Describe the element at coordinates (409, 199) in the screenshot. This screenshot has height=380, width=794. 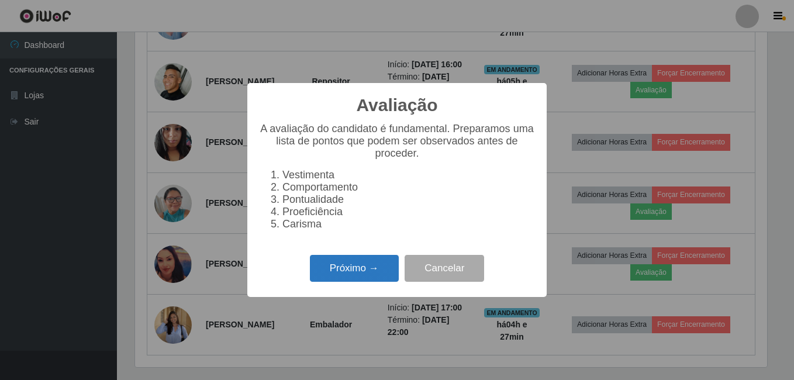
I see `li: Pontualidade` at that location.